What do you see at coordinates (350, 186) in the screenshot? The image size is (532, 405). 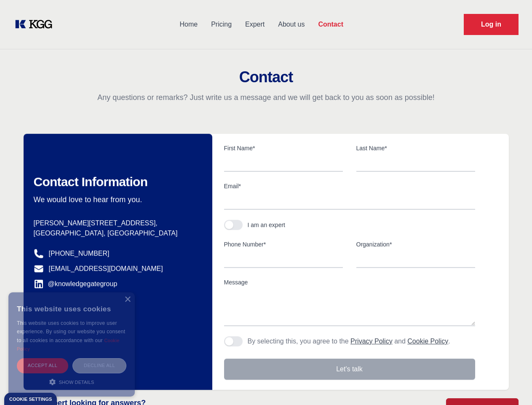 I see `label: Email*` at bounding box center [350, 186].